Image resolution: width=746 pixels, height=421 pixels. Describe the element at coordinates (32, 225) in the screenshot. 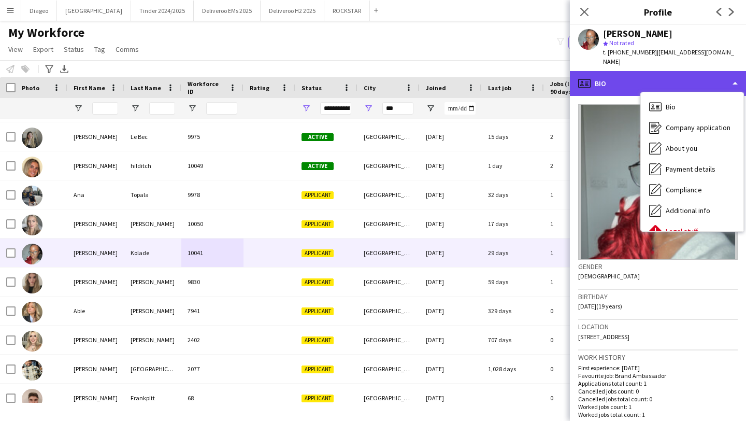

I see `img: Clara Stroud` at that location.